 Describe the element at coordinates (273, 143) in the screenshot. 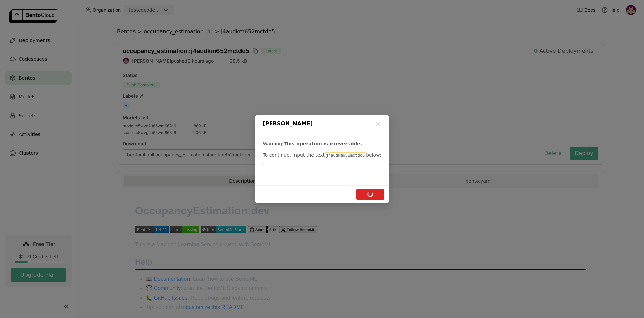

I see `span: Warning:` at that location.